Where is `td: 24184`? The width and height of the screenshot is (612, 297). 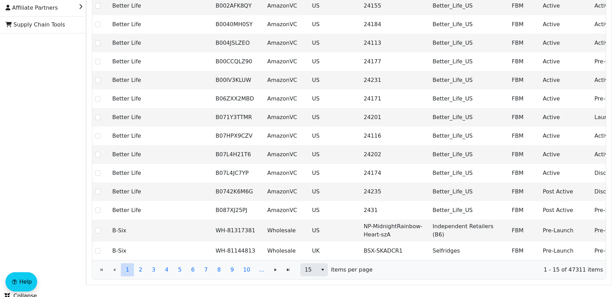
td: 24184 is located at coordinates (396, 24).